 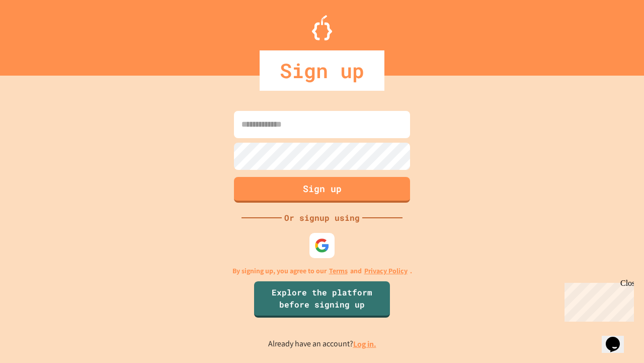 What do you see at coordinates (322, 246) in the screenshot?
I see `img: google-icon.svg` at bounding box center [322, 246].